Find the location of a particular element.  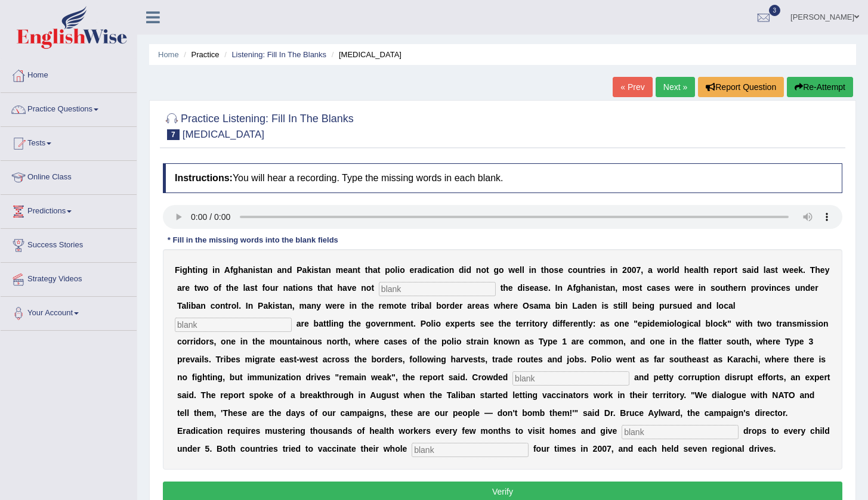

b: f is located at coordinates (231, 270).